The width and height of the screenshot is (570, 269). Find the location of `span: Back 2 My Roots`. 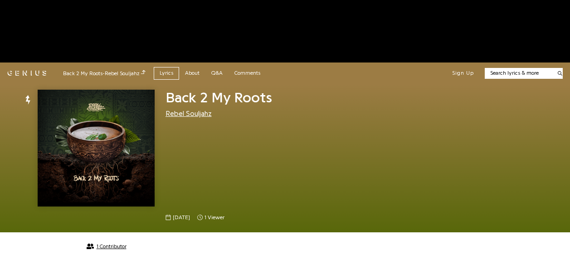

span: Back 2 My Roots is located at coordinates (218, 98).